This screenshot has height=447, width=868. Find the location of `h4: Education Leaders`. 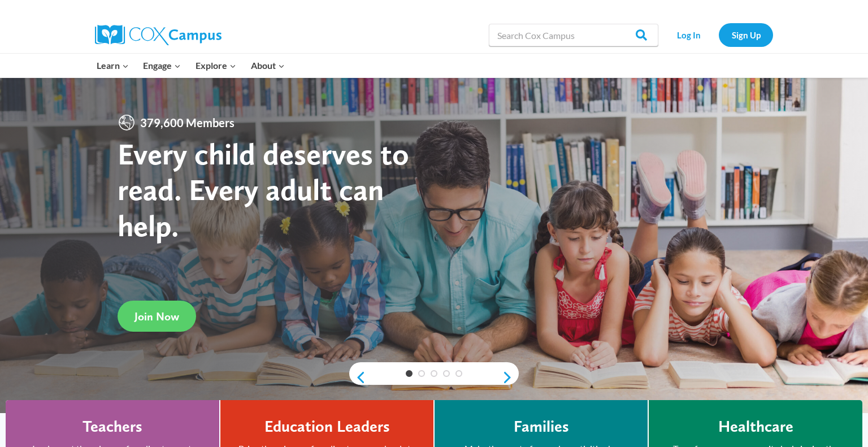

h4: Education Leaders is located at coordinates (327, 426).